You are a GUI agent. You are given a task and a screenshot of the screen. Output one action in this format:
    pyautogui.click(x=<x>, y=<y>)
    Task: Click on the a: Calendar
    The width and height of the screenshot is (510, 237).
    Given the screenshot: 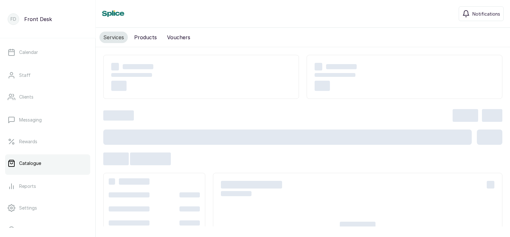 What is the action you would take?
    pyautogui.click(x=47, y=52)
    